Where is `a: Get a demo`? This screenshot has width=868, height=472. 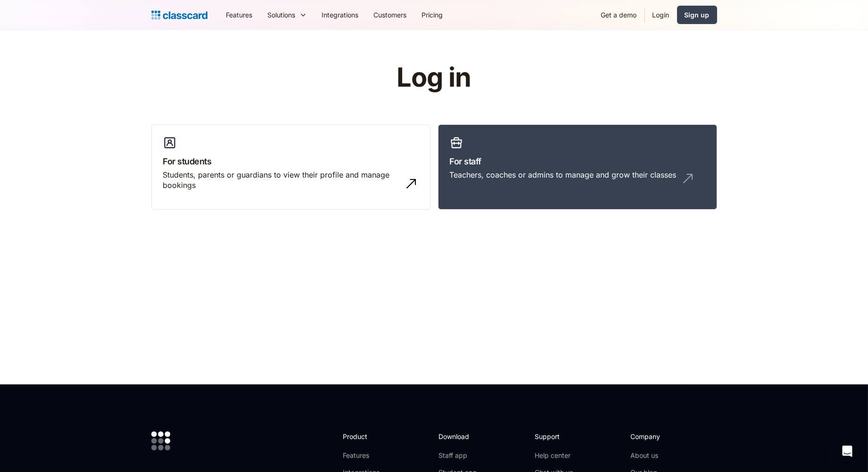 a: Get a demo is located at coordinates (619, 15).